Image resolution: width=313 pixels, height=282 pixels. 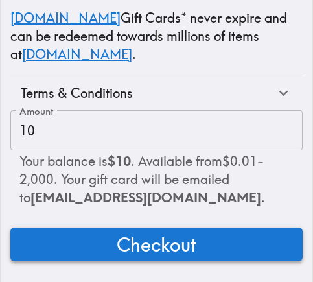 What do you see at coordinates (119, 161) in the screenshot?
I see `b: $10` at bounding box center [119, 161].